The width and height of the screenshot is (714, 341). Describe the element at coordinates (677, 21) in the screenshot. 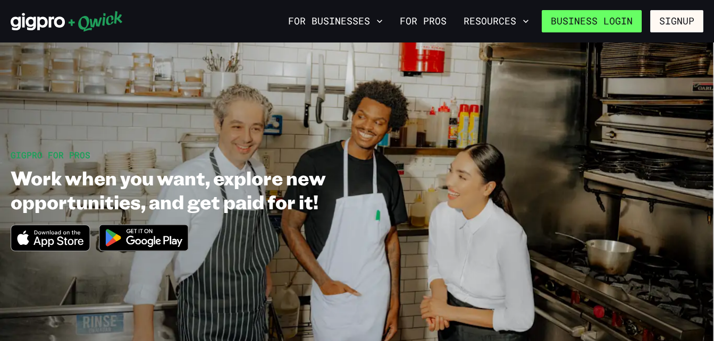

I see `button: Signup` at that location.